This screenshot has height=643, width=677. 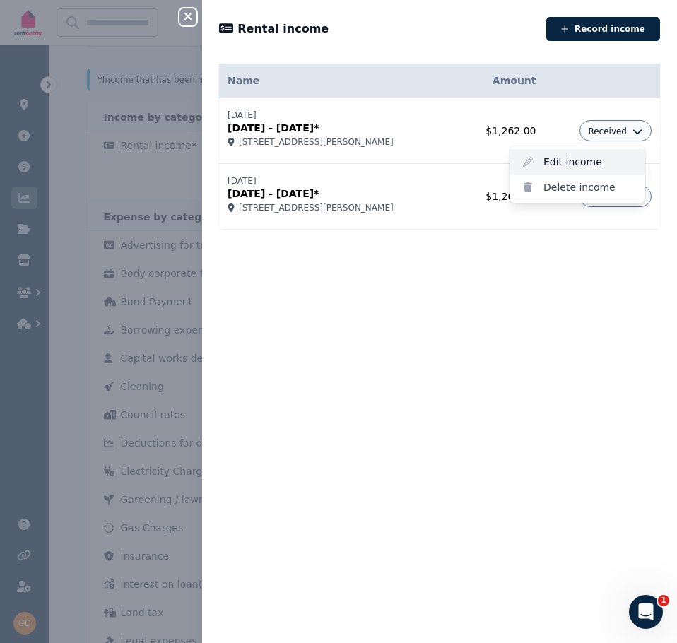 What do you see at coordinates (577, 162) in the screenshot?
I see `a: Edit income` at bounding box center [577, 162].